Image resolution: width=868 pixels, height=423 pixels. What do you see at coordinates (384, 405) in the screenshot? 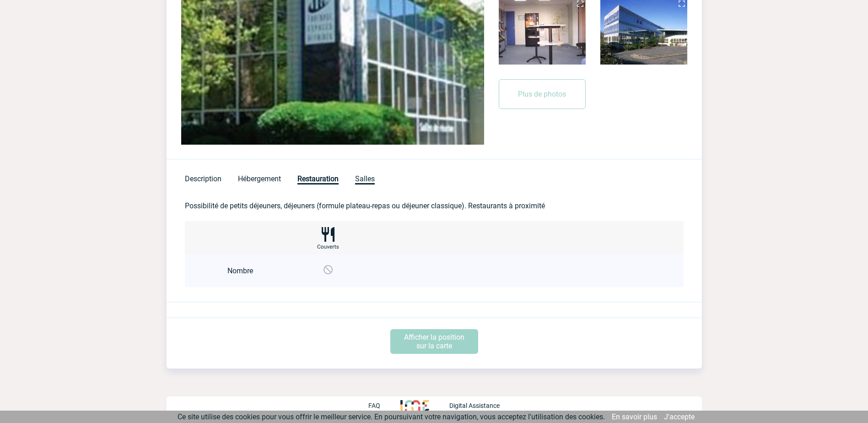
I see `a: FAQ` at bounding box center [384, 405].